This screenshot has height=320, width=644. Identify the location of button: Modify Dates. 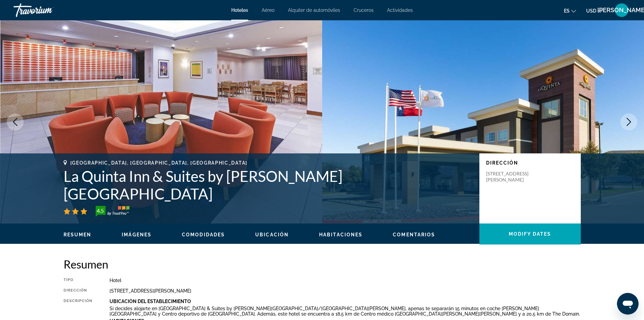
(530, 234).